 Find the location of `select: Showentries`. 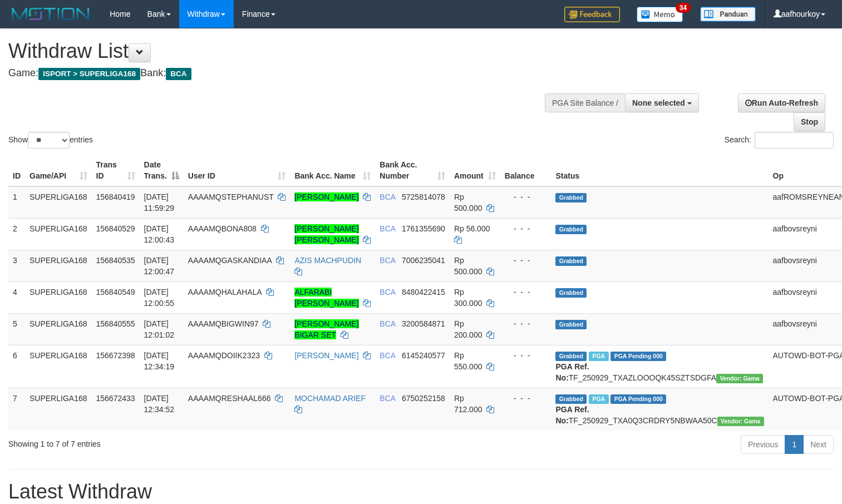

select: Showentries is located at coordinates (48, 140).